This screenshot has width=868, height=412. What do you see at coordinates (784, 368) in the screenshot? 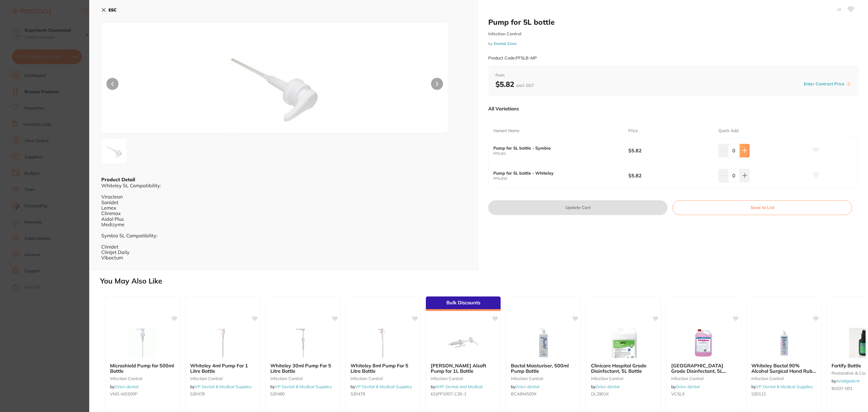
I see `b: Whiteley Bactol 90% Alcohol Surgical Hand Rub 500ml Pump Bottle` at bounding box center [784, 368].